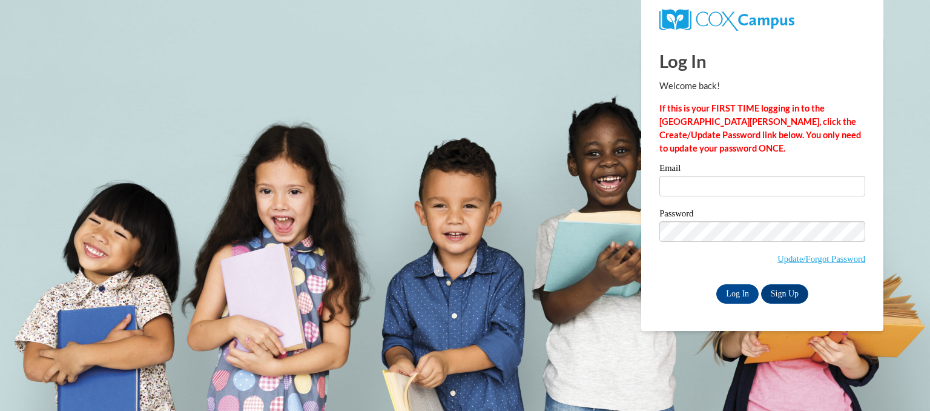  I want to click on img: COX Campus, so click(727, 20).